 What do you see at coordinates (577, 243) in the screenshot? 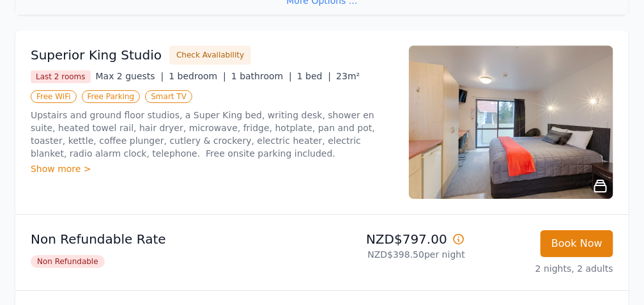
I see `button: Book Now` at bounding box center [577, 243].